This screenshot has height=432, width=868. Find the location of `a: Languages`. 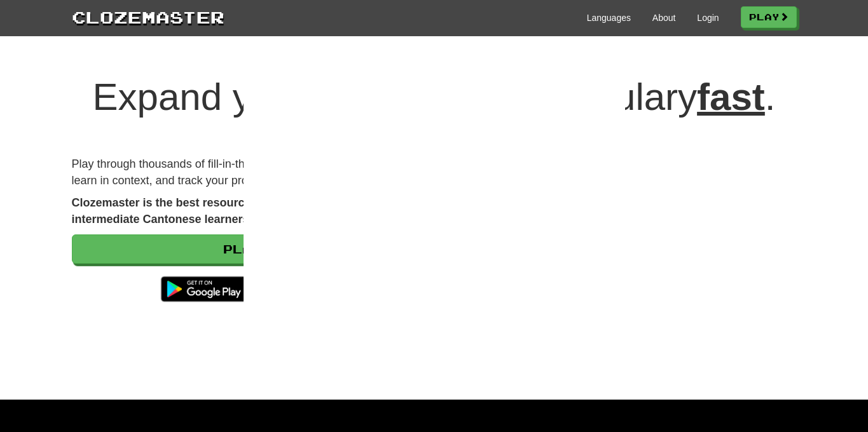

a: Languages is located at coordinates (609, 18).